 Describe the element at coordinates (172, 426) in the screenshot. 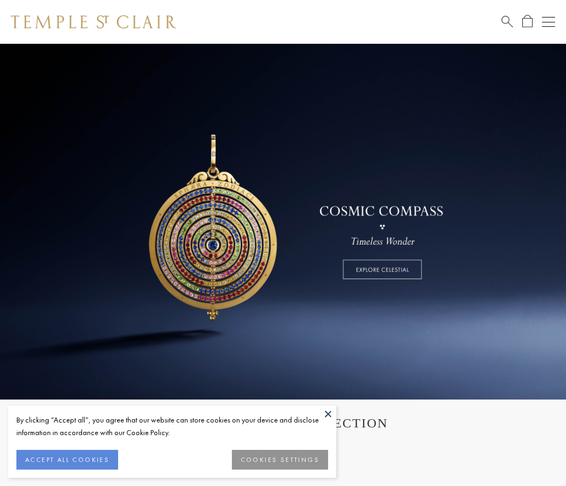

I see `div: By clicking “Accept all”, you agree that our website can store cookies on your device and disclos...` at that location.